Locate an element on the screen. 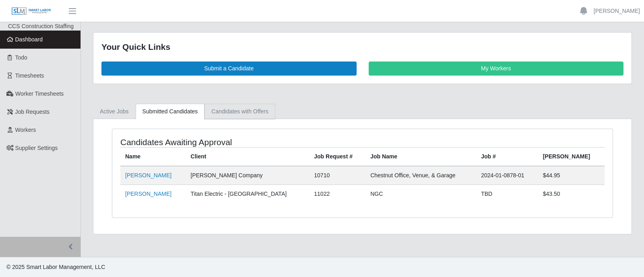 This screenshot has width=644, height=277. span: Supplier Settings is located at coordinates (37, 148).